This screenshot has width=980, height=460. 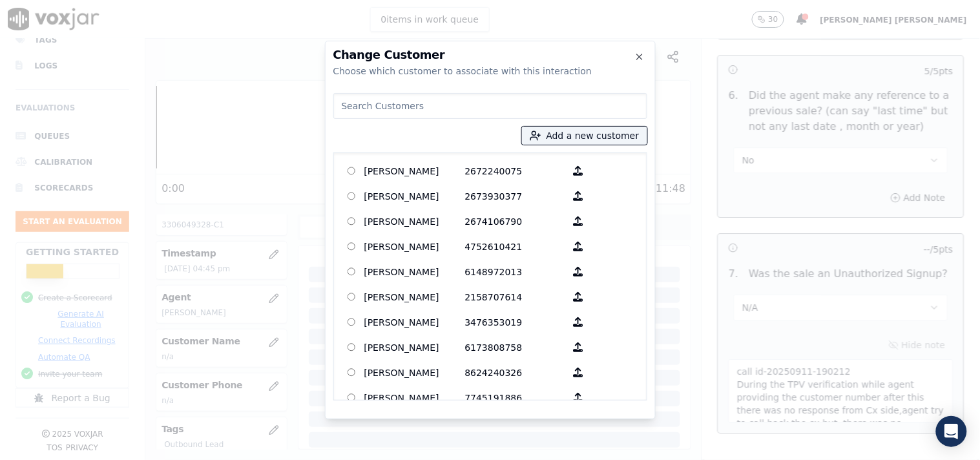 I want to click on p: 2672240075, so click(x=516, y=171).